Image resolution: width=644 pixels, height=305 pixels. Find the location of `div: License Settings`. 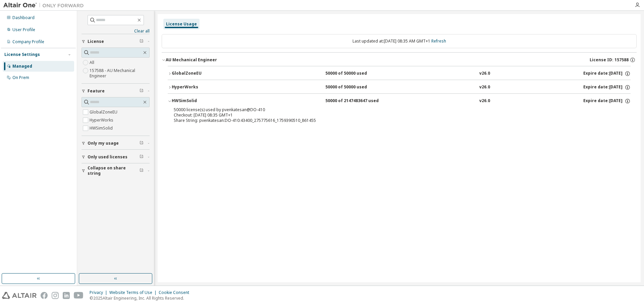

div: License Settings is located at coordinates (22, 55).